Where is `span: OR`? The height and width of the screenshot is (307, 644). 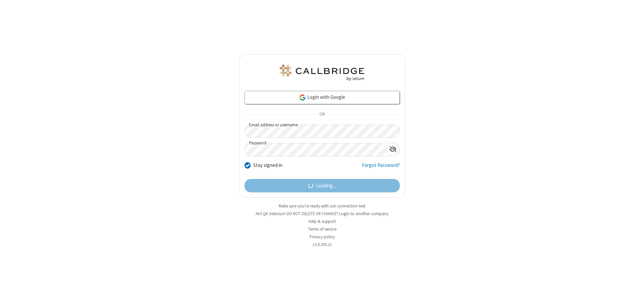 span: OR is located at coordinates (322, 115).